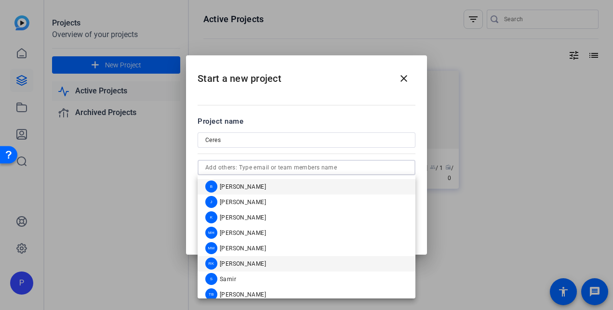  What do you see at coordinates (211, 279) in the screenshot?
I see `div: S` at bounding box center [211, 279].